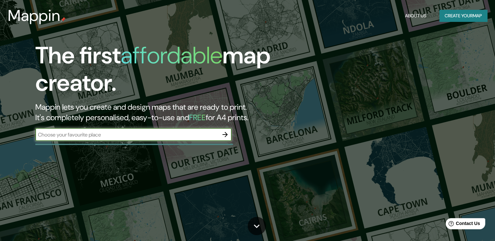 This screenshot has height=241, width=495. Describe the element at coordinates (31, 8) in the screenshot. I see `span: Contact Us` at that location.